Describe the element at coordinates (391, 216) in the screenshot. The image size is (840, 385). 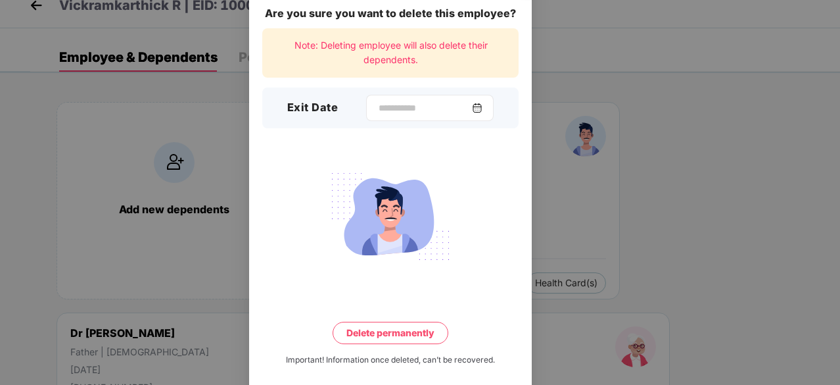
I see `img: svg+xml;base64,PHN2ZyB4bWxucz0iaHR0cDovL3d3dy53My5vcmcvMjAwMC9zdmciIHdpZHRoPSIyMjQiIGhlaWdodD0iMT...` at that location.